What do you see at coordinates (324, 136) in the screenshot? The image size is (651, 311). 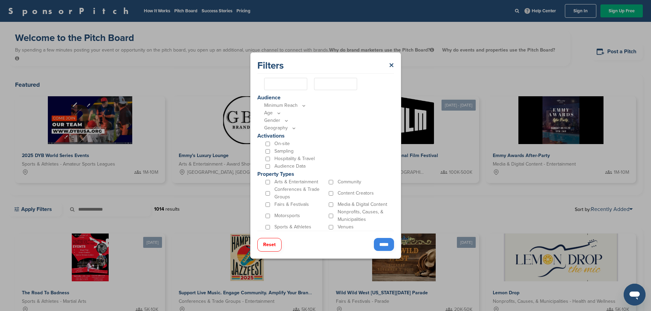 I see `p: Activations` at bounding box center [324, 136].